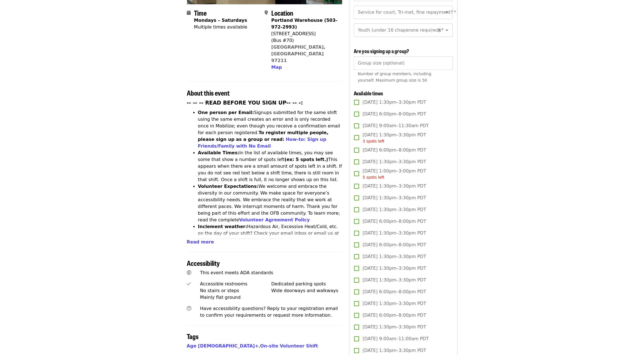  What do you see at coordinates (268, 312) in the screenshot?
I see `span: Have accessibility questions? Reply to your registration email to confirm your requirements or re...` at bounding box center [268, 312].